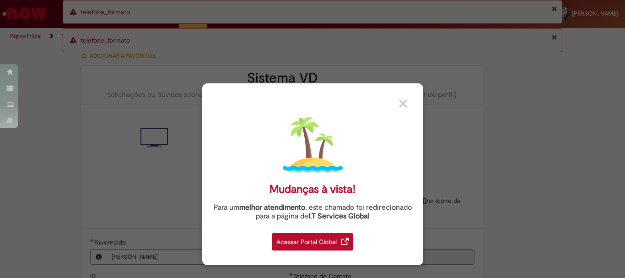 The width and height of the screenshot is (625, 278). What do you see at coordinates (312, 212) in the screenshot?
I see `div: Para um , este chamado foi redirecionado para a página de` at bounding box center [312, 212].